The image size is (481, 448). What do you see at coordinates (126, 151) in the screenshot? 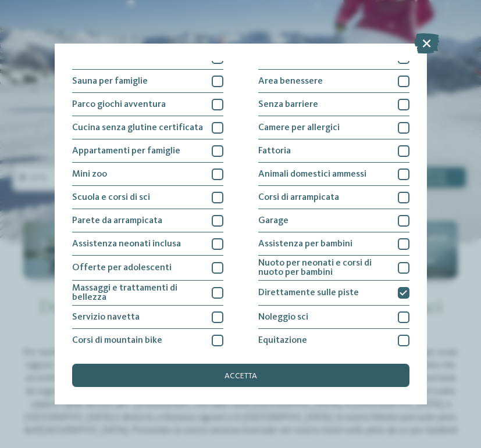
I see `span: Appartamenti per famiglie` at bounding box center [126, 151].